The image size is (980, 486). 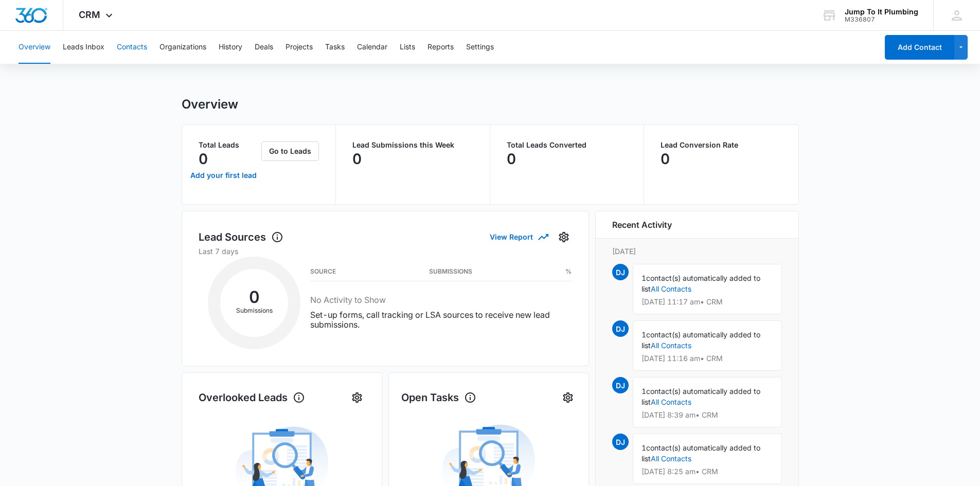 What do you see at coordinates (90, 14) in the screenshot?
I see `span: CRM` at bounding box center [90, 14].